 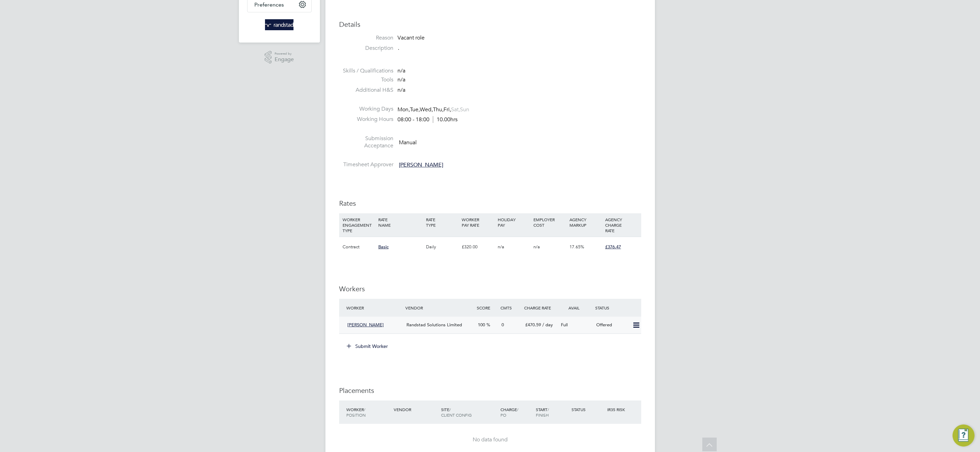 What do you see at coordinates (366, 90) in the screenshot?
I see `label: Additional H&S` at bounding box center [366, 90].